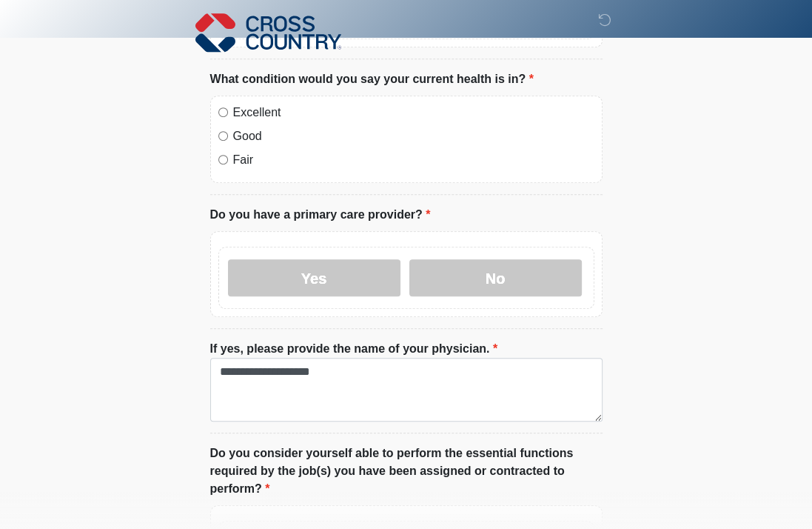  What do you see at coordinates (372, 79) in the screenshot?
I see `label: What condition would you say your current health is in?` at bounding box center [372, 79].